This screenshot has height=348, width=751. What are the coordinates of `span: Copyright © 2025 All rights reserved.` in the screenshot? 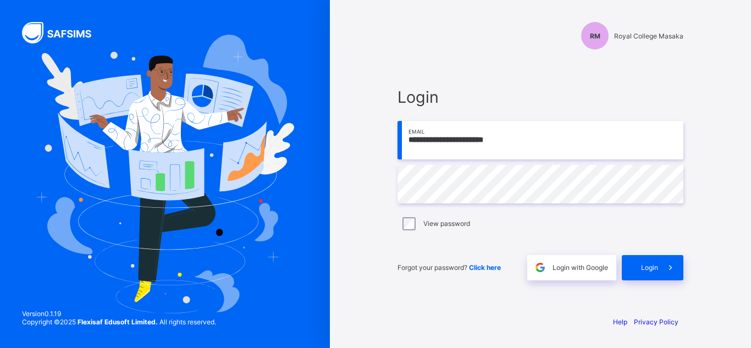 It's located at (119, 321).